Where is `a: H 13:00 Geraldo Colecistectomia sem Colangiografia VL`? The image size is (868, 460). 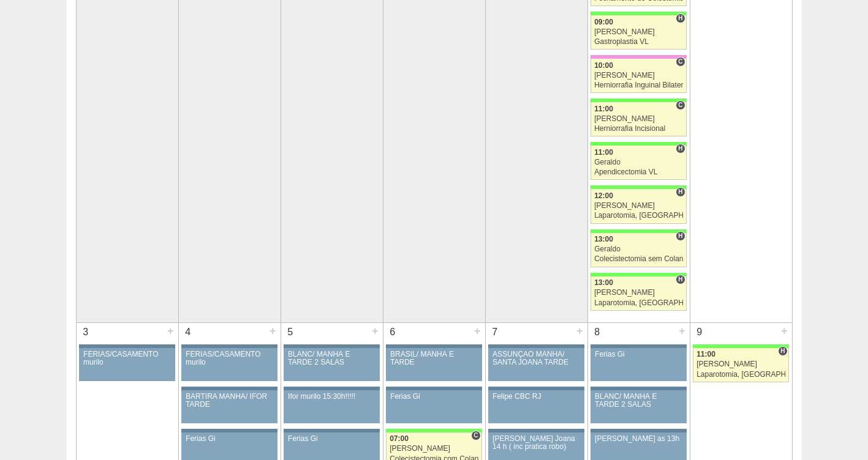
a: H 13:00 Geraldo Colecistectomia sem Colangiografia VL is located at coordinates (638, 250).